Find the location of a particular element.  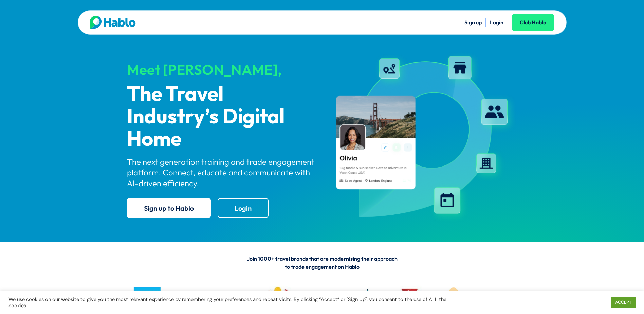

img: hablo-profile-image is located at coordinates (423, 137).